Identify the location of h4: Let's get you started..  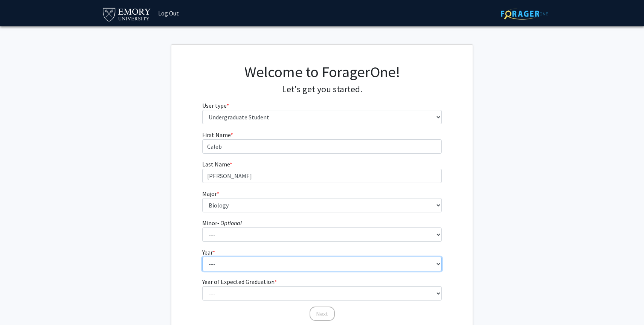
(322, 89).